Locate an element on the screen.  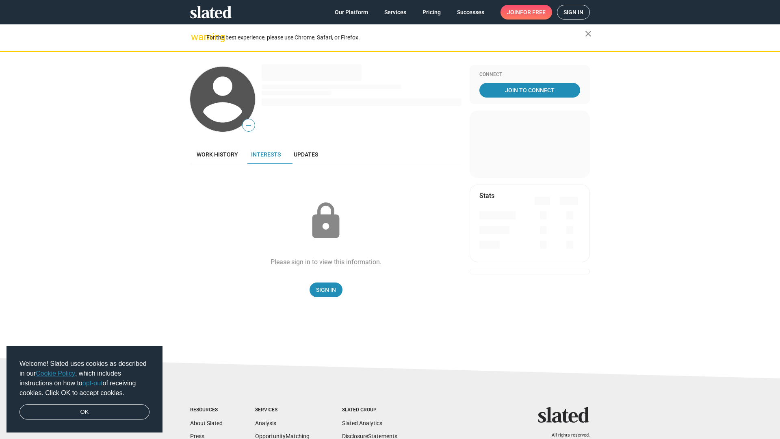
a: Successes is located at coordinates (470, 12).